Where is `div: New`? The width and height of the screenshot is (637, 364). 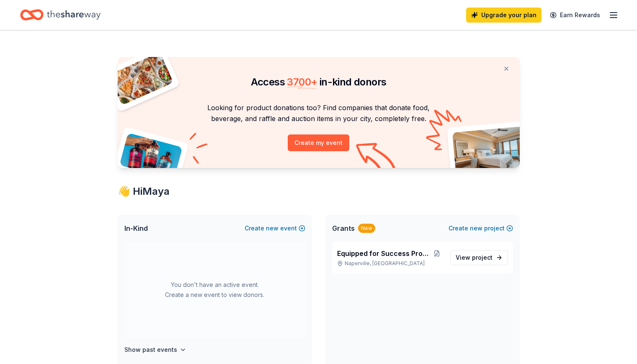
div: New is located at coordinates (366, 229).